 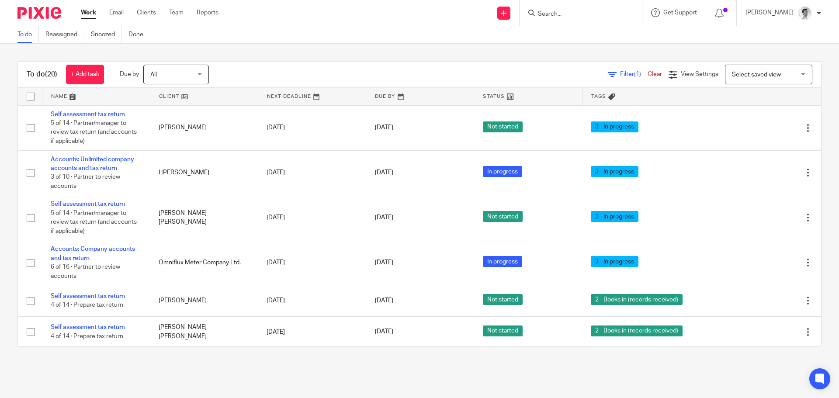 I want to click on a: To do, so click(x=28, y=35).